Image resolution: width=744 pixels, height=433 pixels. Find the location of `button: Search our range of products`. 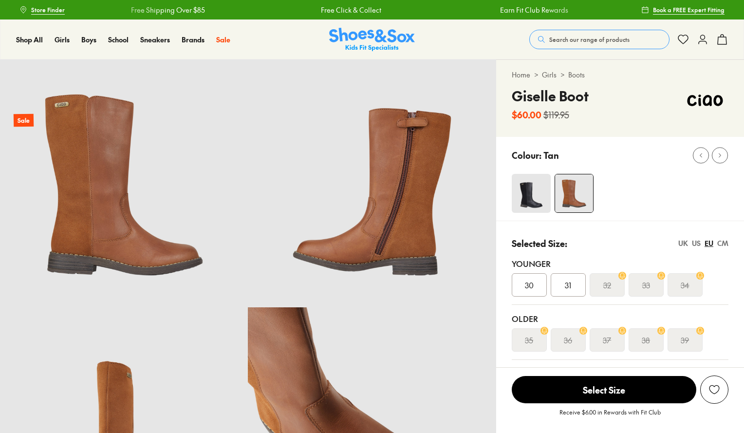

button: Search our range of products is located at coordinates (599, 39).